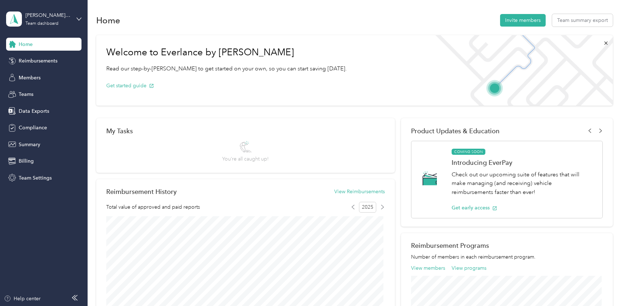 This screenshot has height=306, width=625. Describe the element at coordinates (507, 245) in the screenshot. I see `h2: Reimbursement Programs` at that location.